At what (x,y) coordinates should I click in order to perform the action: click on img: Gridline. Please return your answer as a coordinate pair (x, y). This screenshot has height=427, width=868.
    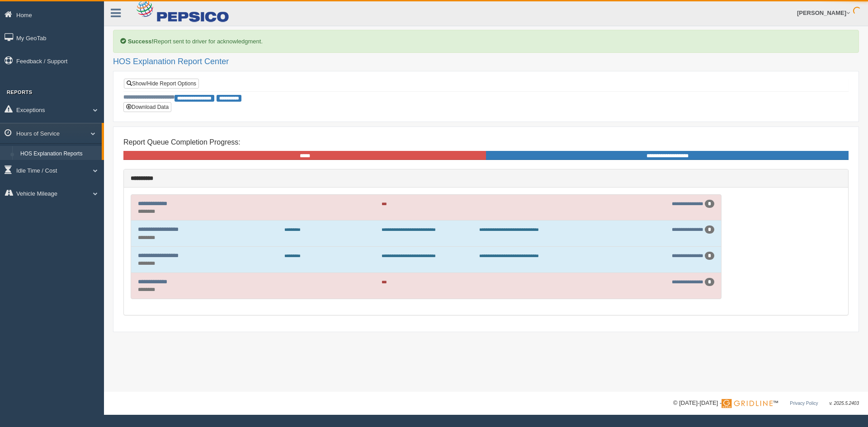
    Looking at the image, I should click on (747, 403).